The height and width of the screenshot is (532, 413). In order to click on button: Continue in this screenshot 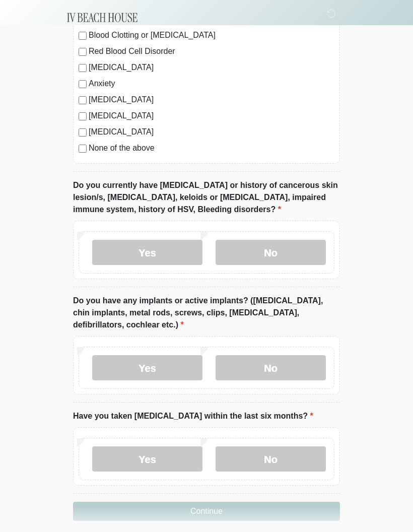, I will do `click(207, 511)`.